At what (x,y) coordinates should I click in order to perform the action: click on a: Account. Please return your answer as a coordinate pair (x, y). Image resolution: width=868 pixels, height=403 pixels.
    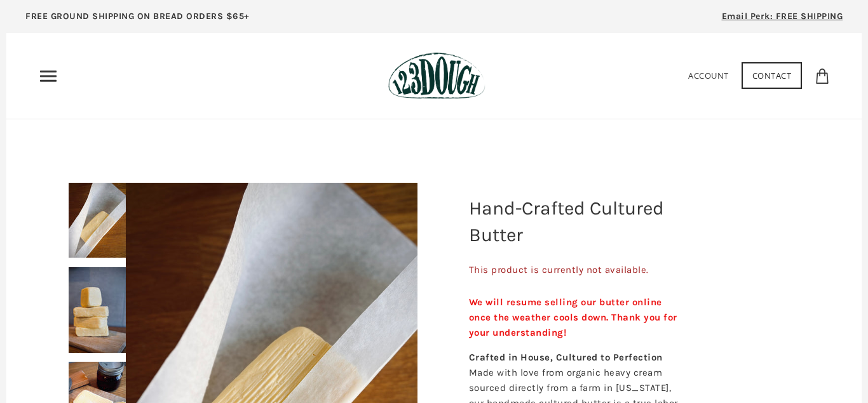
    Looking at the image, I should click on (708, 76).